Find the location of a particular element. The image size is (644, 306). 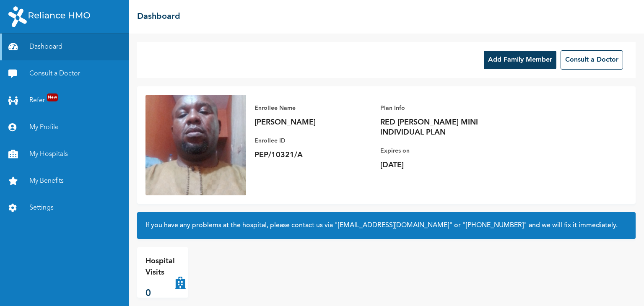

p: Enrollee ID is located at coordinates (313, 141).